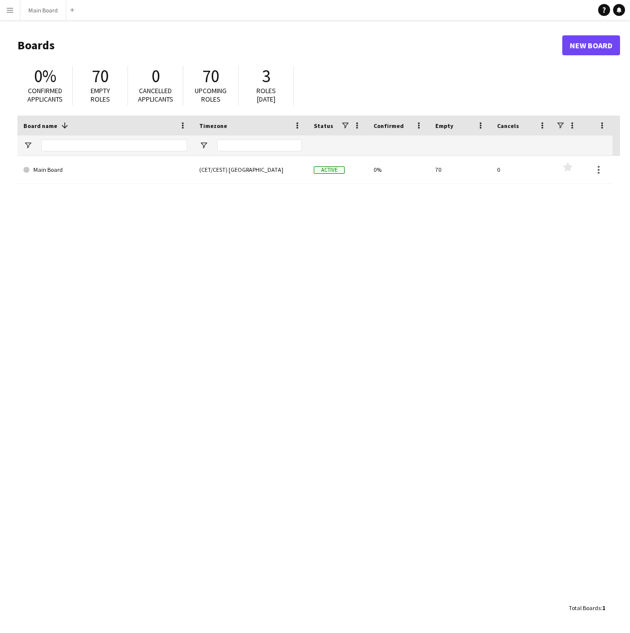  What do you see at coordinates (522, 169) in the screenshot?
I see `div: 0` at bounding box center [522, 169].